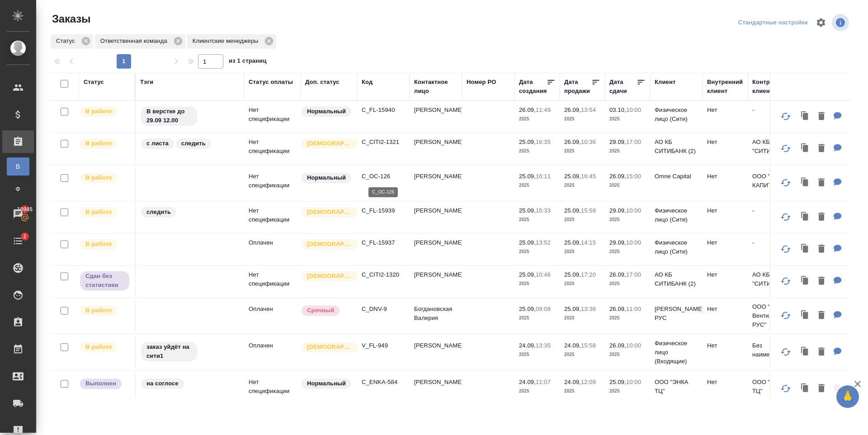 The width and height of the screenshot is (868, 435). Describe the element at coordinates (542, 211) in the screenshot. I see `p: 15:33` at that location.